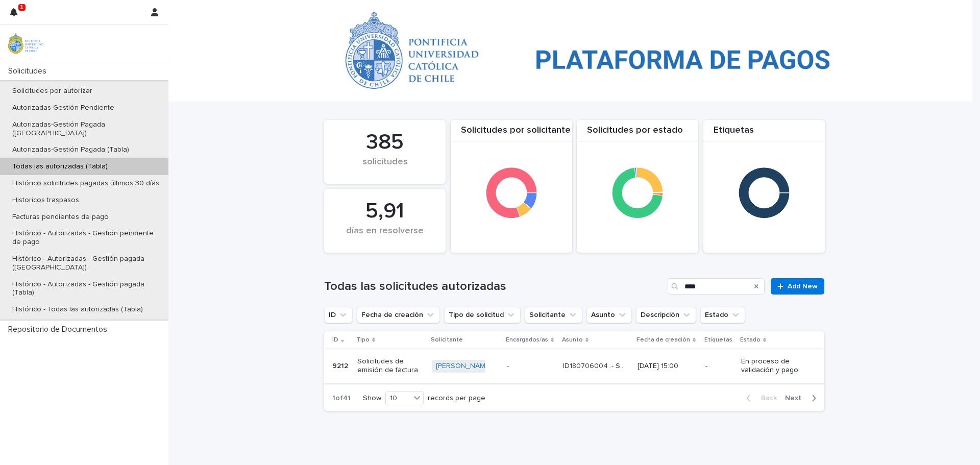 This screenshot has width=980, height=465. What do you see at coordinates (716, 286) in the screenshot?
I see `div: Search` at bounding box center [716, 286].